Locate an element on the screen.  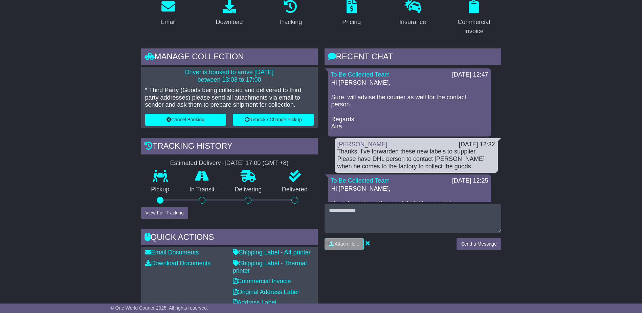
p: In Transit is located at coordinates (202, 189).